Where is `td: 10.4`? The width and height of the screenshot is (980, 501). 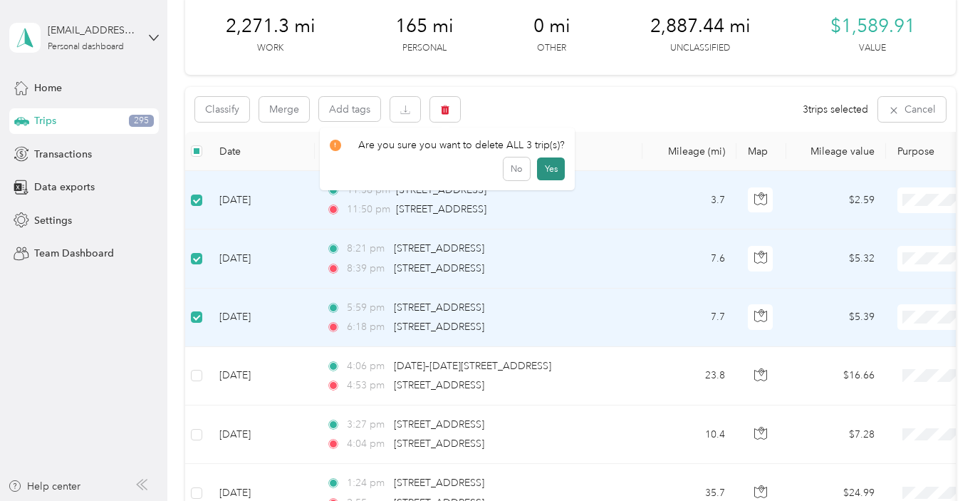
td: 10.4 is located at coordinates (689, 435).